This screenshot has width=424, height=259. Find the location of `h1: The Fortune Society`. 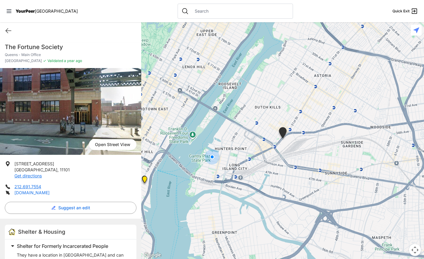

h1: The Fortune Society is located at coordinates (71, 47).